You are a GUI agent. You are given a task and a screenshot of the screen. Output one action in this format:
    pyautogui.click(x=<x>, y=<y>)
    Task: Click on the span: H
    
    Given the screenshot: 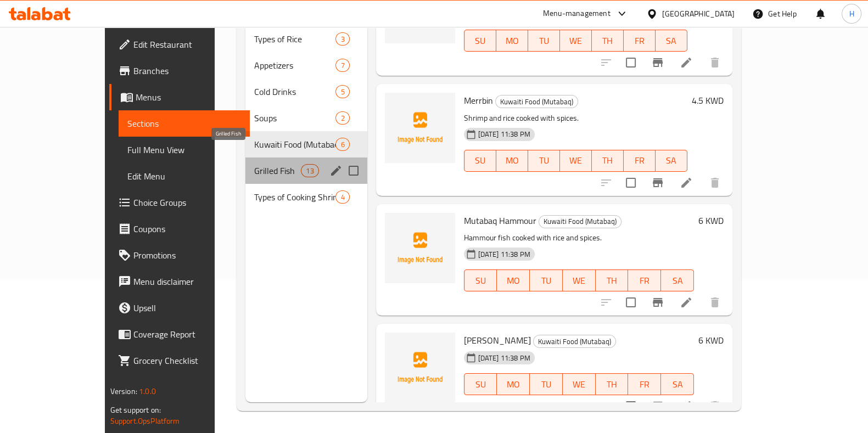 What is the action you would take?
    pyautogui.click(x=852, y=14)
    